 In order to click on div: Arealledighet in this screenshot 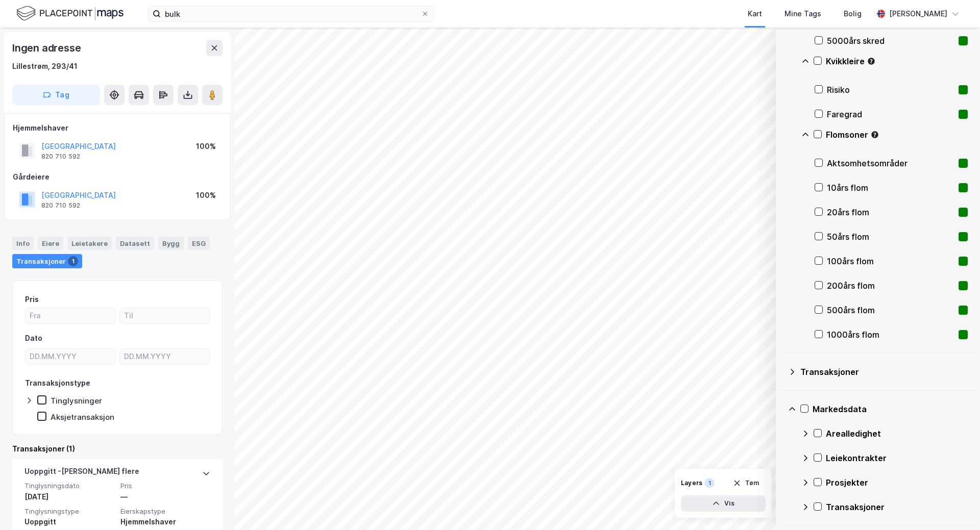, I will do `click(897, 434)`.